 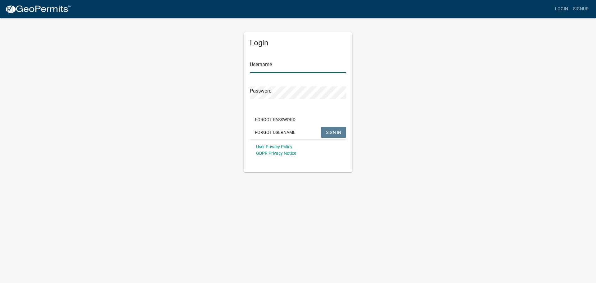 What do you see at coordinates (334, 132) in the screenshot?
I see `button: SIGN IN` at bounding box center [334, 132].